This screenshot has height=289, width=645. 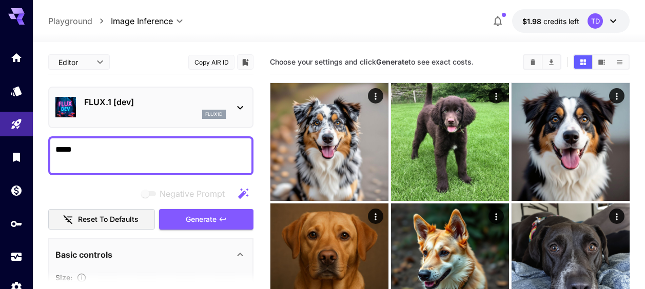 I want to click on button: Generate, so click(x=206, y=219).